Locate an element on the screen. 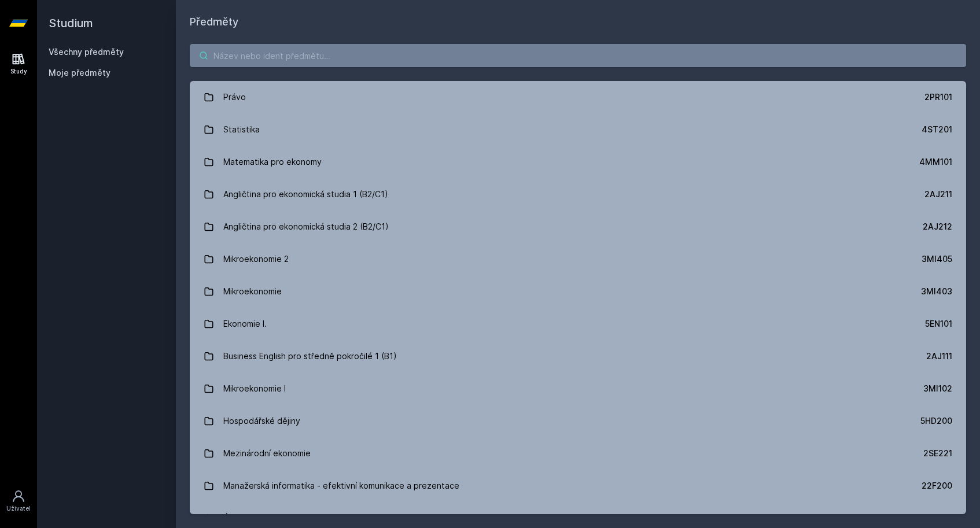  a: Mikroekonomie 3MI403 is located at coordinates (577, 291).